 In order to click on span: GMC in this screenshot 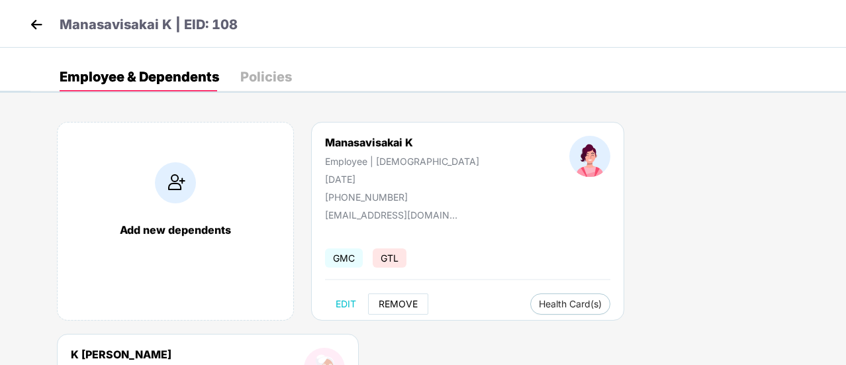, I will do `click(343, 257)`.